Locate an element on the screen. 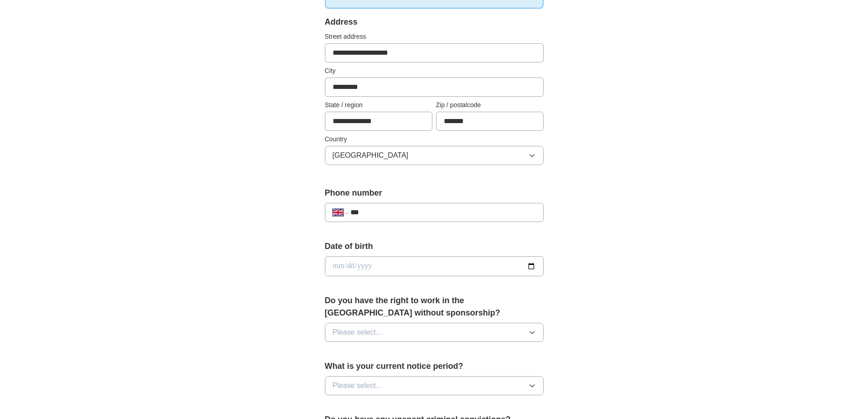  div: Address is located at coordinates (434, 22).